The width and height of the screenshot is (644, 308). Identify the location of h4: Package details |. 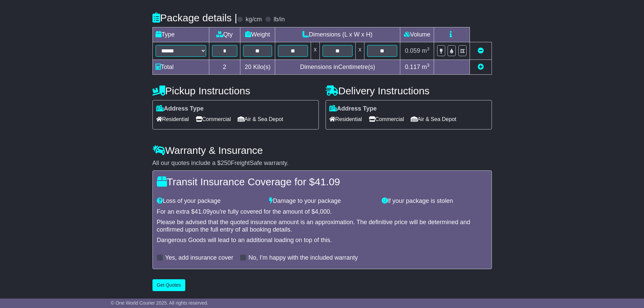
(195, 17).